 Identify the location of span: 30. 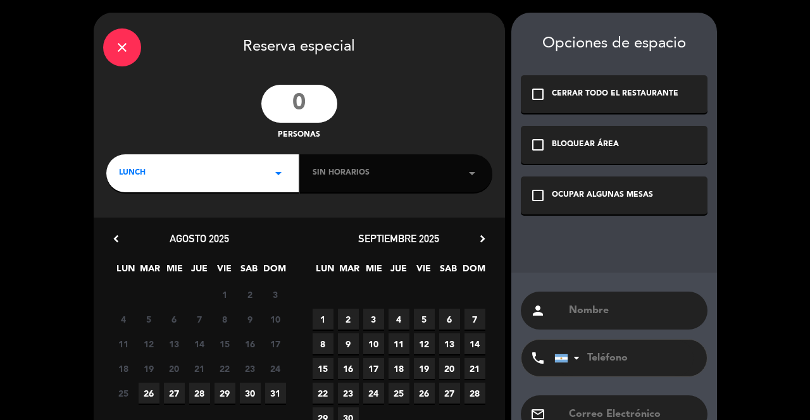
(250, 393).